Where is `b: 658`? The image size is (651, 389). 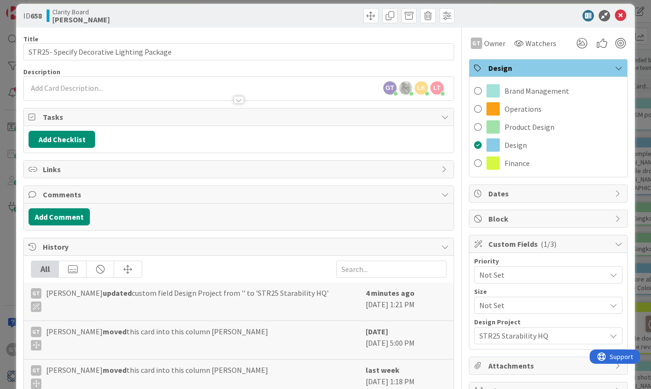 b: 658 is located at coordinates (36, 16).